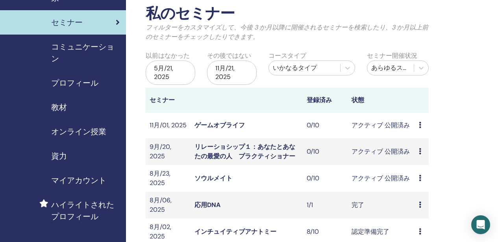  Describe the element at coordinates (170, 73) in the screenshot. I see `div: 5月/21, 2025` at that location.